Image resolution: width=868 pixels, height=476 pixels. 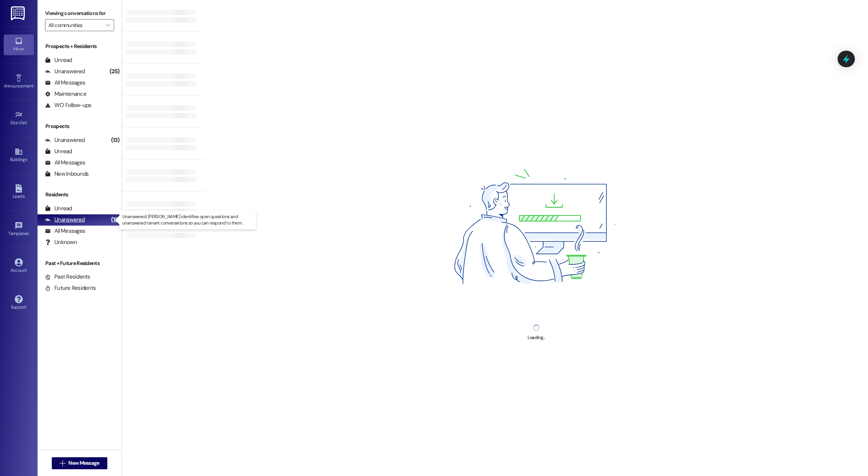 I want to click on button: New Message, so click(x=80, y=464).